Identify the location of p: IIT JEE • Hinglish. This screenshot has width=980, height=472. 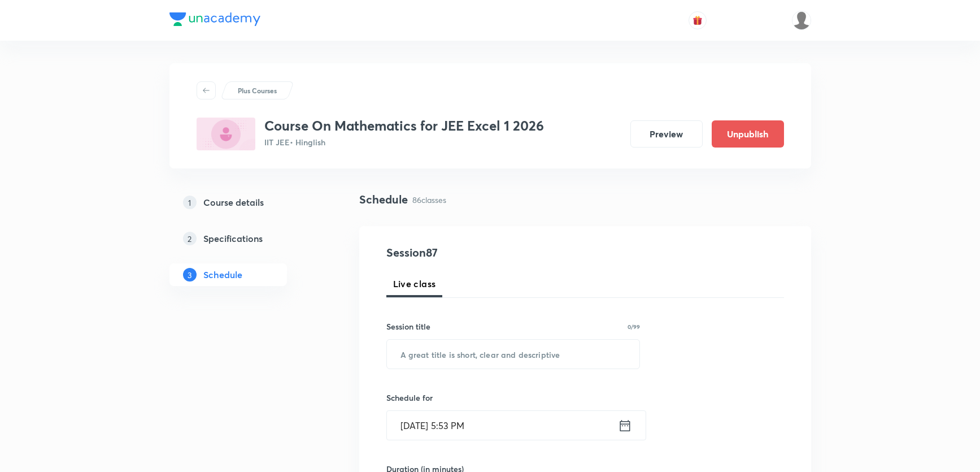
(404, 142).